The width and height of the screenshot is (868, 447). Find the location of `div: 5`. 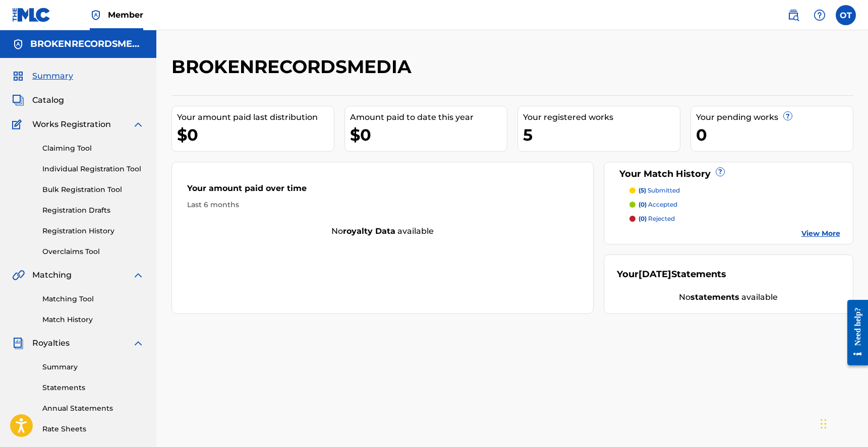

div: 5 is located at coordinates (601, 135).